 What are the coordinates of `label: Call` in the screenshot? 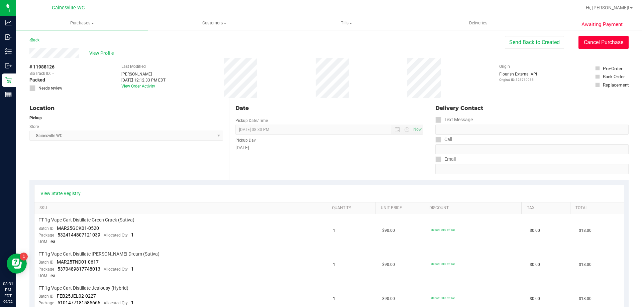 It's located at (444, 139).